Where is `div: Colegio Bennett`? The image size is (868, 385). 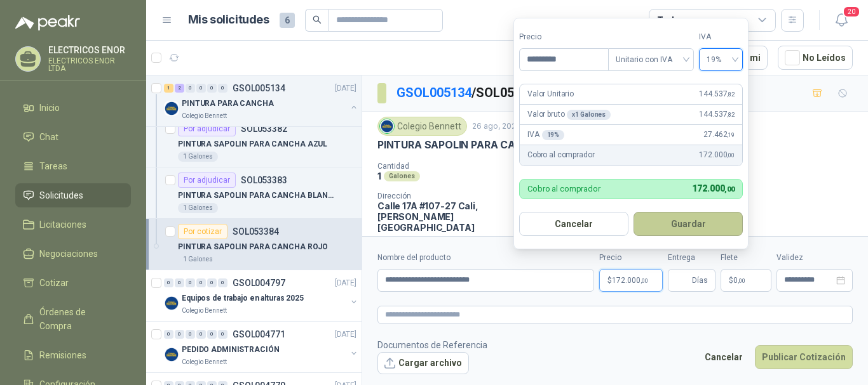
div: Colegio Bennett is located at coordinates (422, 126).